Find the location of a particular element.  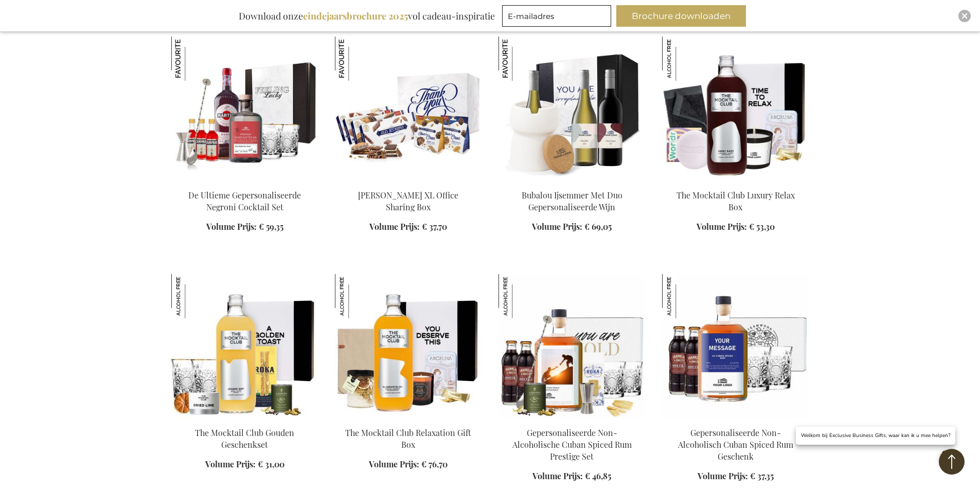

a: The Ultimate Personalized Negroni Cocktail Set De Ultieme Gepersonaliseerde Negroni Cocktail Set is located at coordinates (245, 181).